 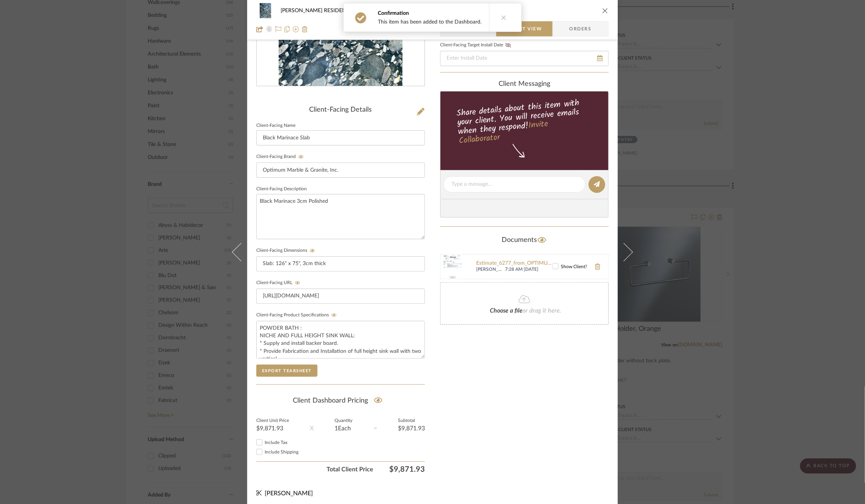 What do you see at coordinates (525, 29) in the screenshot?
I see `span: Client View` at bounding box center [525, 29].